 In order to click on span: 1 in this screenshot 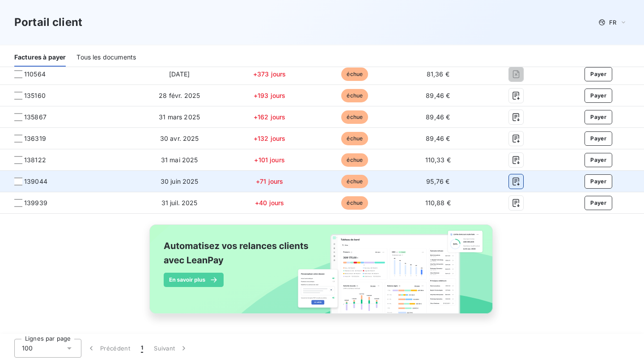, I will do `click(142, 348)`.